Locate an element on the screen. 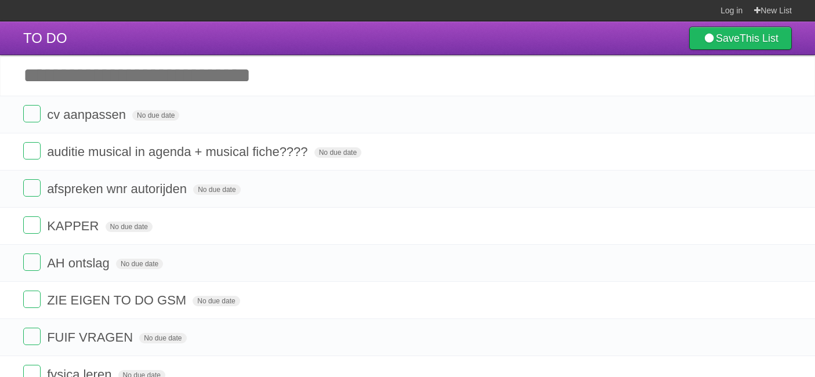 This screenshot has width=815, height=377. span: cv aanpassen is located at coordinates (88, 114).